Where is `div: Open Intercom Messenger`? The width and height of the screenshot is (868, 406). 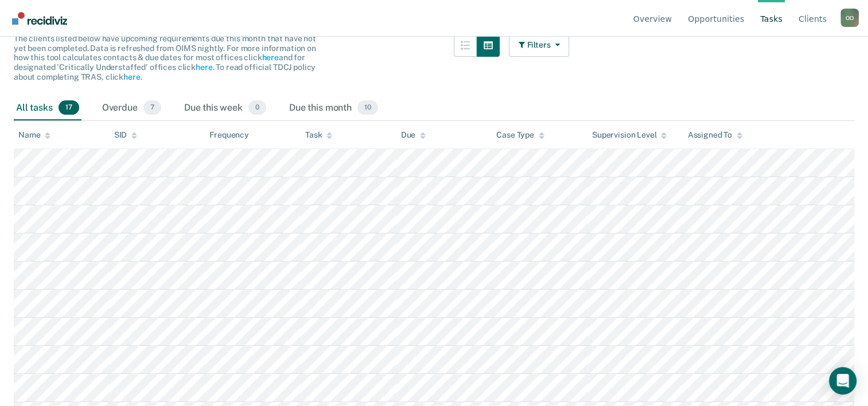 div: Open Intercom Messenger is located at coordinates (842, 381).